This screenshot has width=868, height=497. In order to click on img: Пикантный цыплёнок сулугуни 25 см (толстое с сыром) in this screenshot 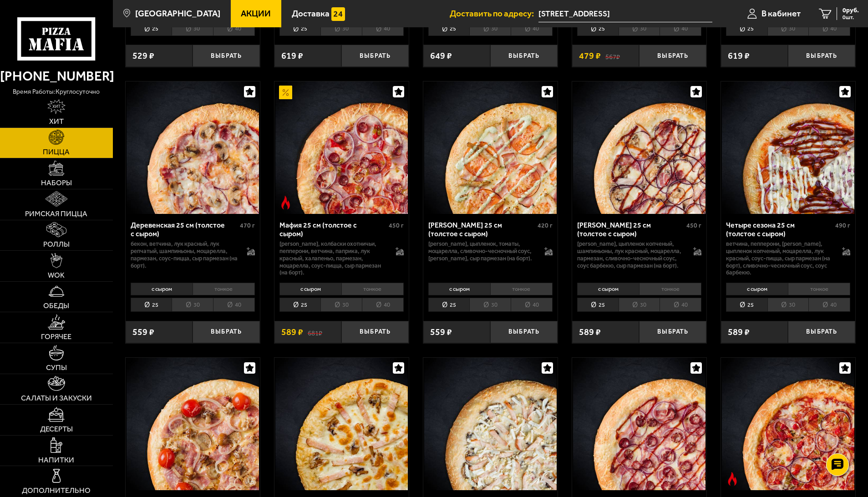, I will do `click(342, 424)`.